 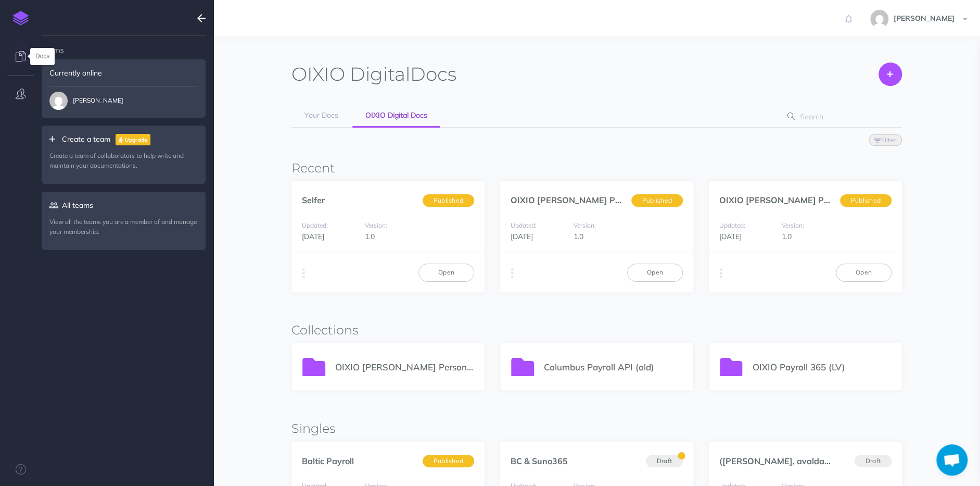 I want to click on a: Baltic Payroll, so click(x=328, y=461).